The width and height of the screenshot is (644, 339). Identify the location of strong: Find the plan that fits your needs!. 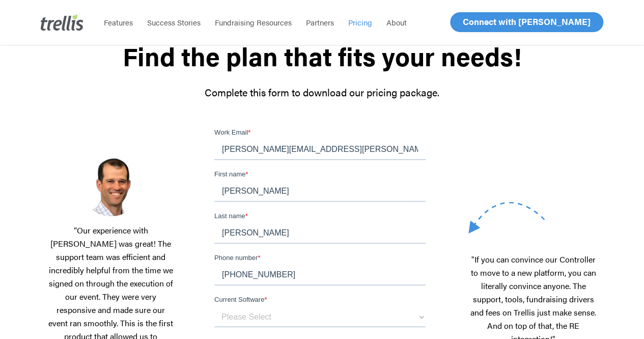
(322, 55).